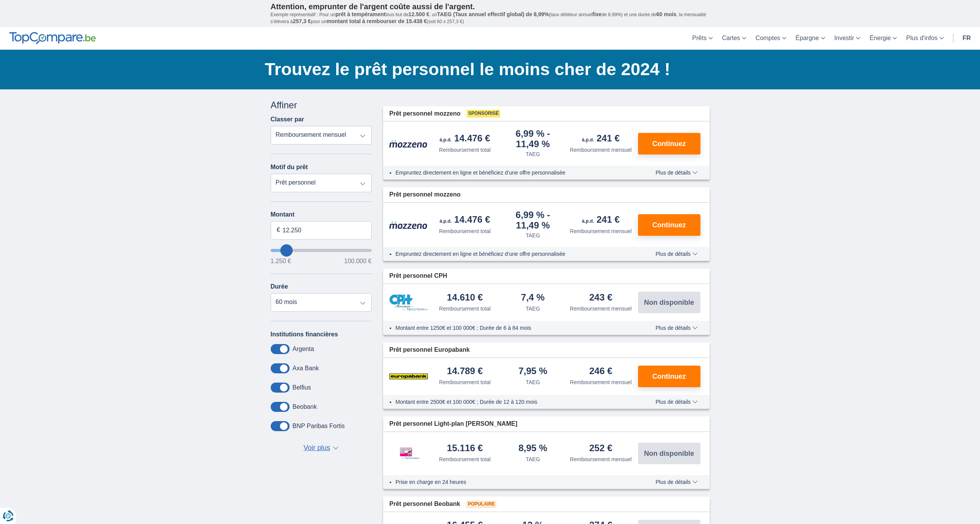 Image resolution: width=980 pixels, height=524 pixels. What do you see at coordinates (317, 448) in the screenshot?
I see `span: Voir plus` at bounding box center [317, 448].